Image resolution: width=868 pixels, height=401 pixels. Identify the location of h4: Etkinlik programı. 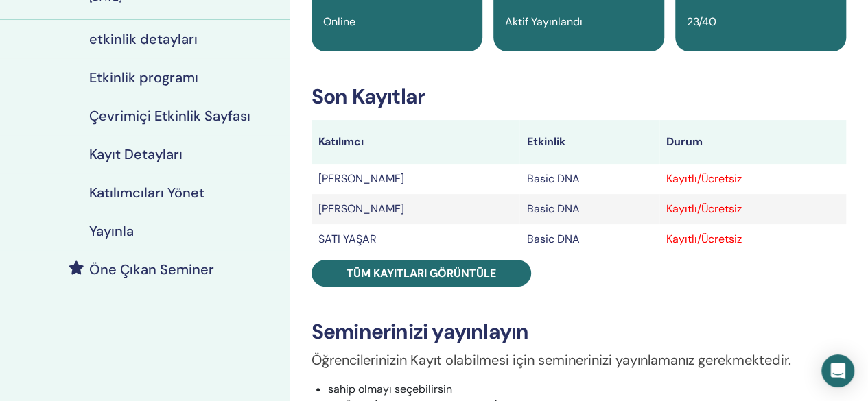
(144, 78).